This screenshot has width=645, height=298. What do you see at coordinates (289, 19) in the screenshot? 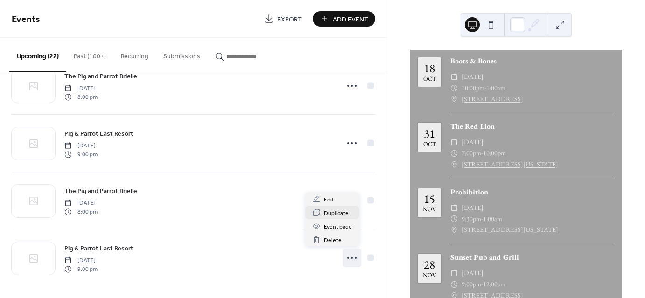
I see `span: Export` at bounding box center [289, 19].